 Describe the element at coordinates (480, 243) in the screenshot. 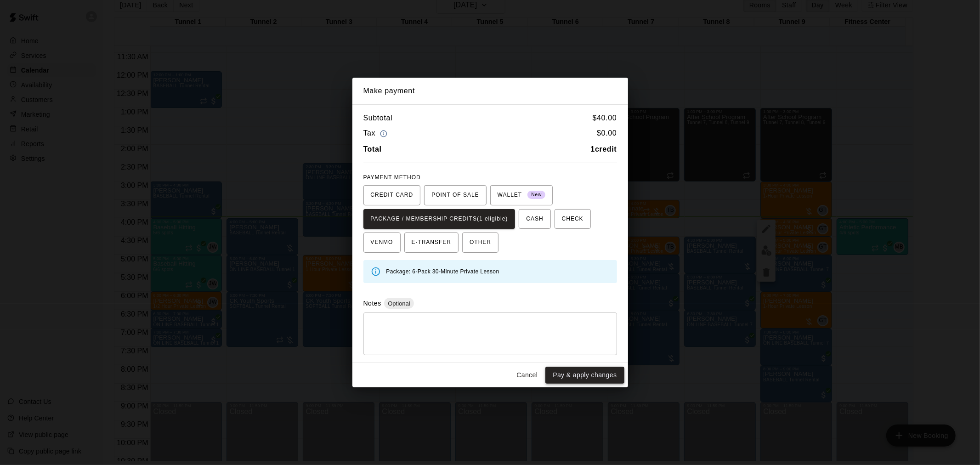

I see `span: OTHER` at that location.